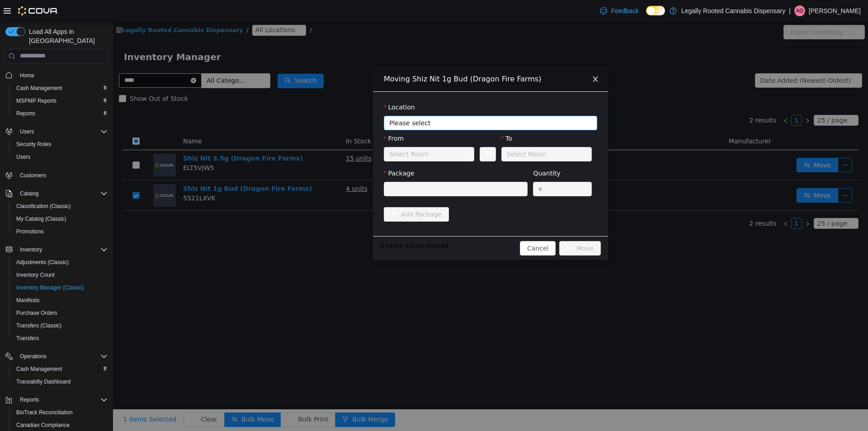  I want to click on button: Transfers, so click(60, 338).